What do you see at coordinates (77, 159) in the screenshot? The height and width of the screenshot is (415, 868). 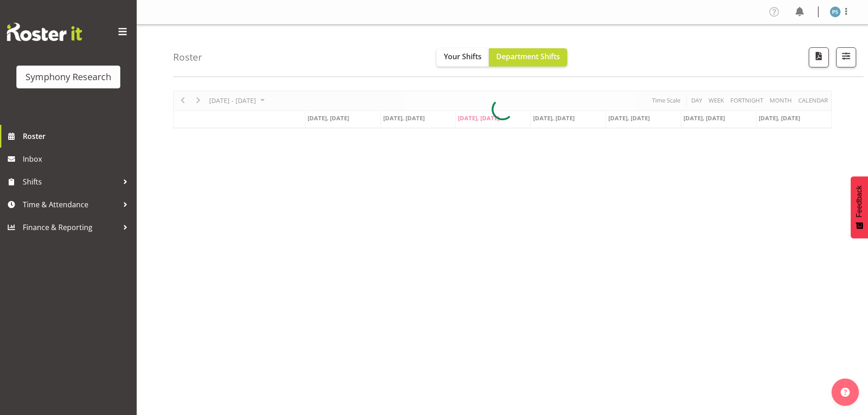 I see `span: Inbox` at bounding box center [77, 159].